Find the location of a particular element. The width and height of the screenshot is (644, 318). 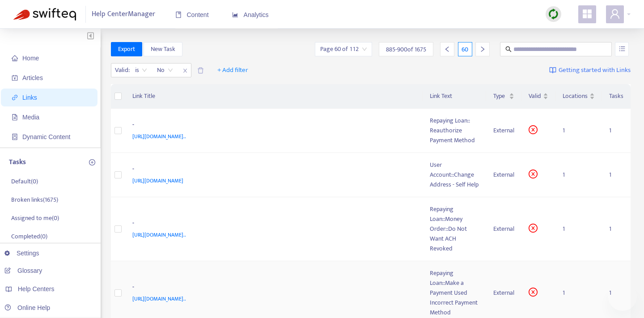

img: image-link is located at coordinates (553, 70).